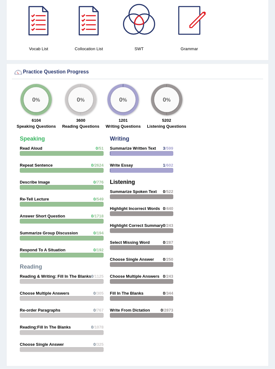 The width and height of the screenshot is (275, 369). What do you see at coordinates (138, 72) in the screenshot?
I see `div: Practice Question Progress` at bounding box center [138, 72].